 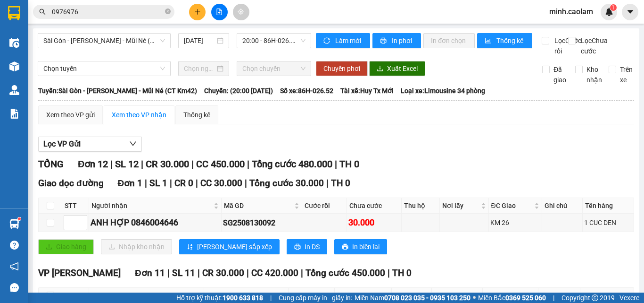 What do you see at coordinates (71, 183) in the screenshot?
I see `span: Giao dọc đường` at bounding box center [71, 183].